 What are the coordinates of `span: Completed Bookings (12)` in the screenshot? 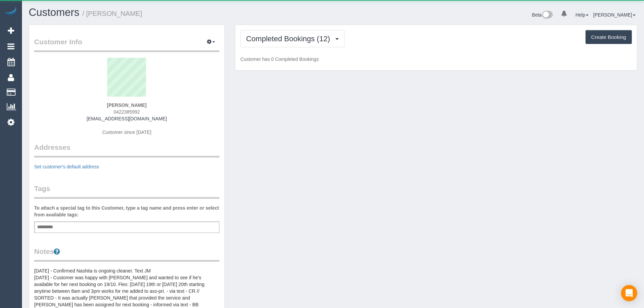 It's located at (290, 39).